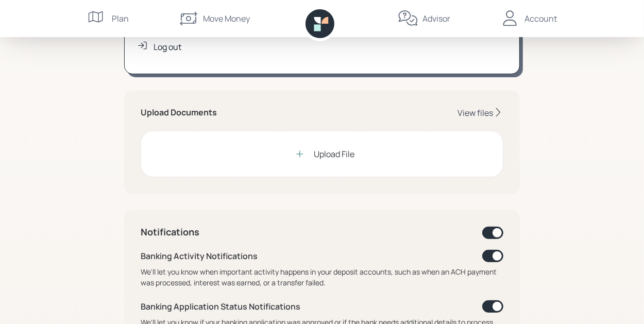 The width and height of the screenshot is (644, 324). What do you see at coordinates (436, 19) in the screenshot?
I see `div: Advisor` at bounding box center [436, 19].